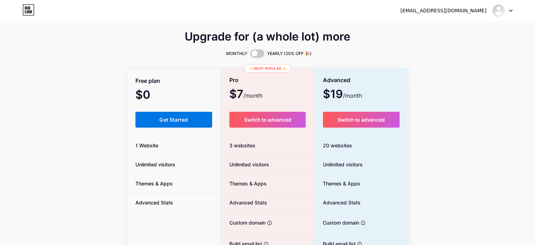 Image resolution: width=535 pixels, height=245 pixels. I want to click on span: $0, so click(152, 95).